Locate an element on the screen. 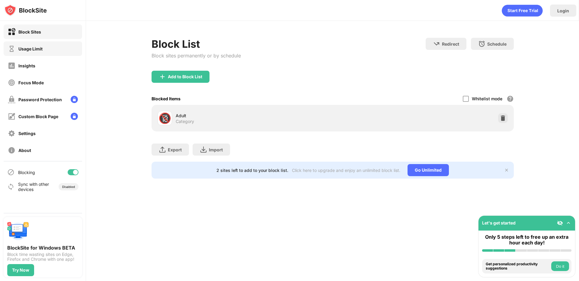 Image resolution: width=579 pixels, height=281 pixels. div: Sync with other devices is located at coordinates (34, 187).